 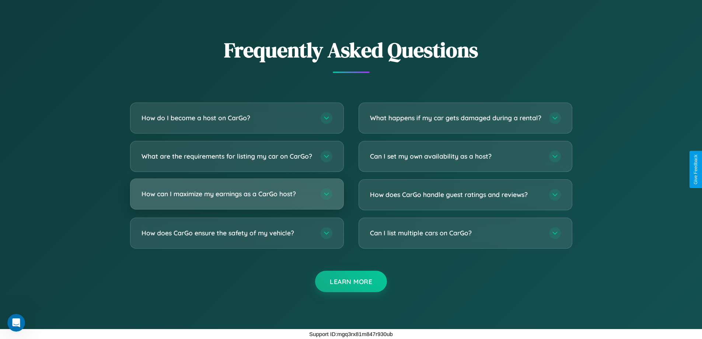 What do you see at coordinates (456, 156) in the screenshot?
I see `h3: Can I set my own availability as a host?` at bounding box center [456, 156].